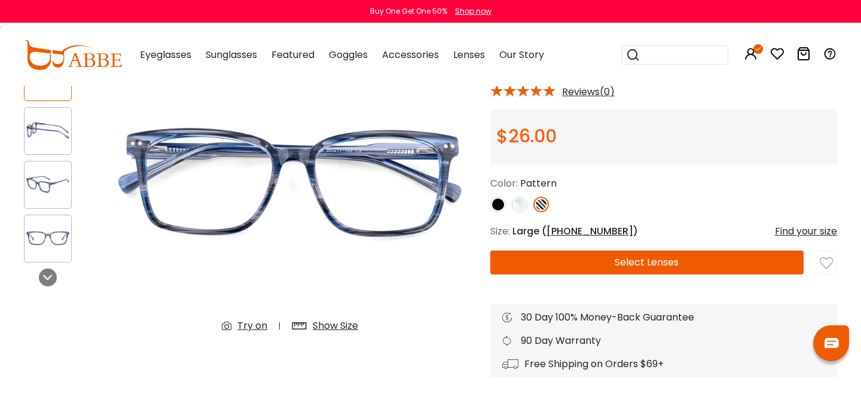 This screenshot has height=409, width=861. Describe the element at coordinates (664, 318) in the screenshot. I see `div: 30 Day 100% Money-Back Guarantee` at that location.